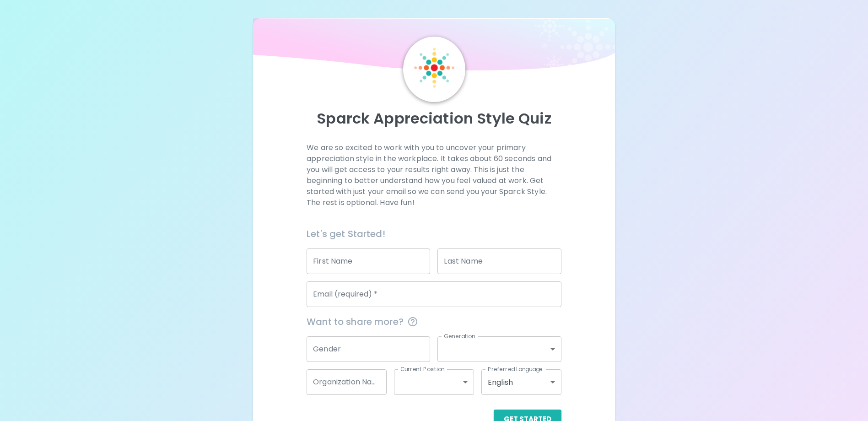  Describe the element at coordinates (521, 383) in the screenshot. I see `div: English` at that location.